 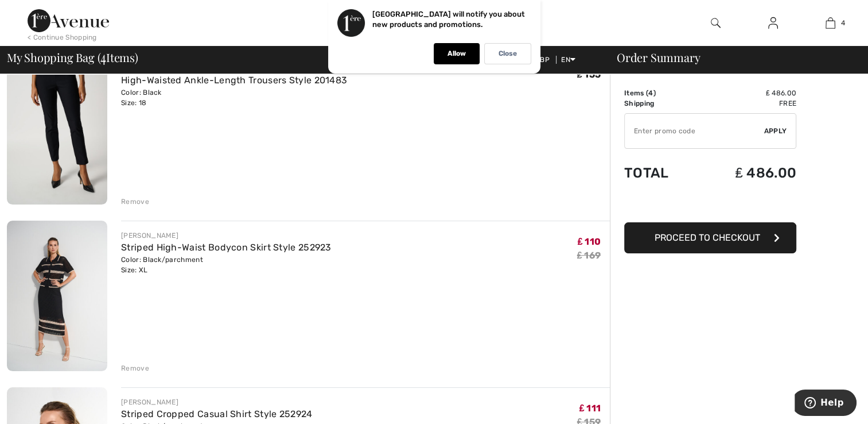 I want to click on p: Allow, so click(x=457, y=53).